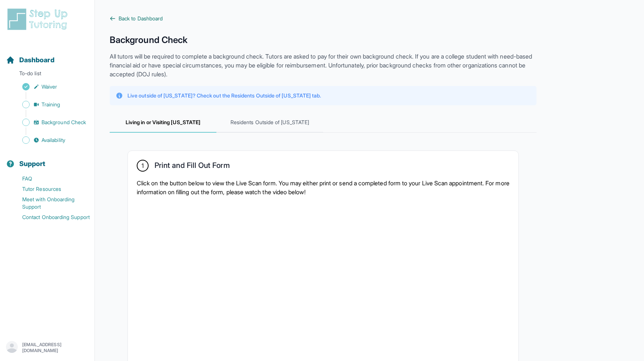 The width and height of the screenshot is (644, 361). I want to click on a: Availability, so click(50, 140).